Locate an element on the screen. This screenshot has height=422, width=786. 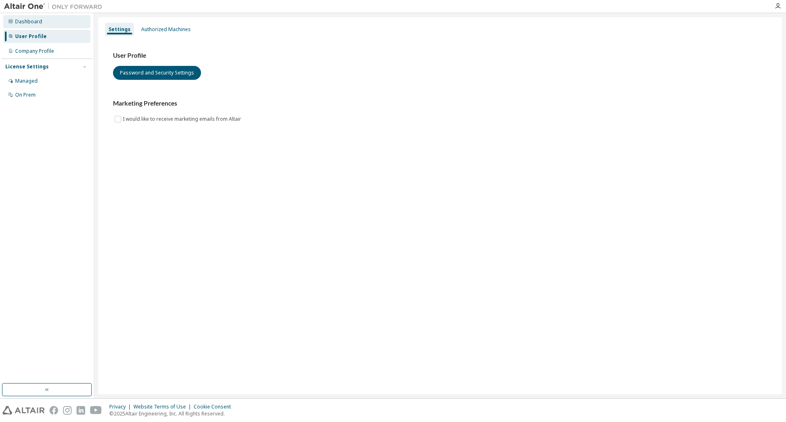
img: youtube.svg is located at coordinates (96, 410).